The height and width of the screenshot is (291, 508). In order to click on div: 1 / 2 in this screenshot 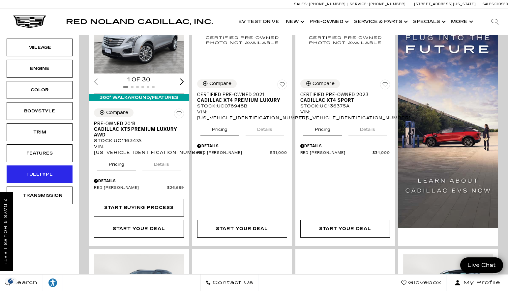, I will do `click(139, 40)`.